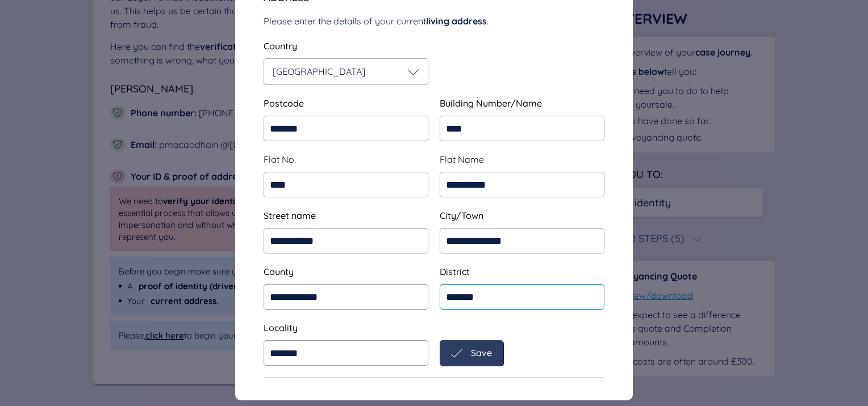 The height and width of the screenshot is (406, 868). Describe the element at coordinates (455, 272) in the screenshot. I see `span: District` at that location.